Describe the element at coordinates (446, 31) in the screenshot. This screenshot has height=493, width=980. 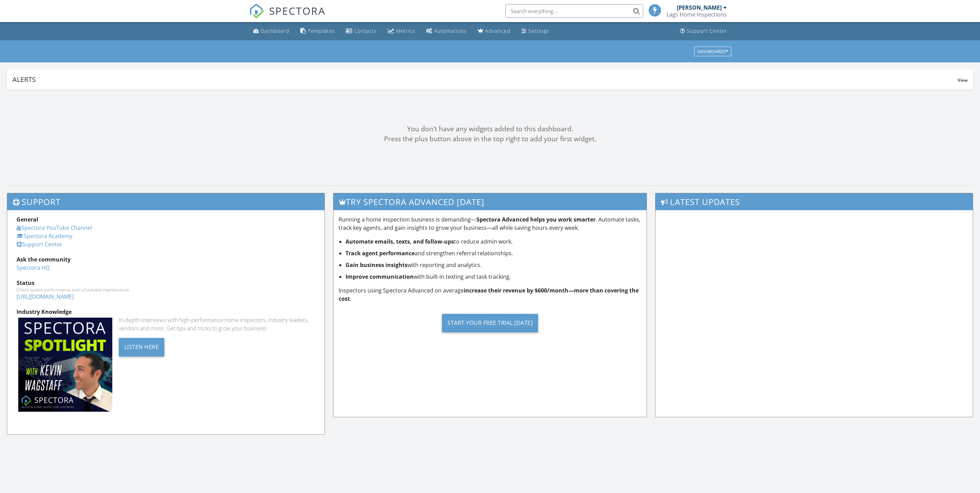
I see `a: Automations (Basic)` at that location.